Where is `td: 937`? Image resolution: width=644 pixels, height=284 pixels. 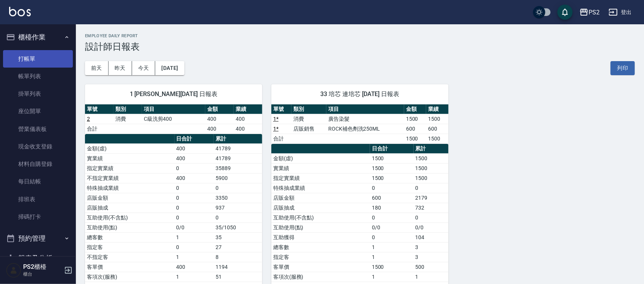 td: 937 is located at coordinates (238, 208).